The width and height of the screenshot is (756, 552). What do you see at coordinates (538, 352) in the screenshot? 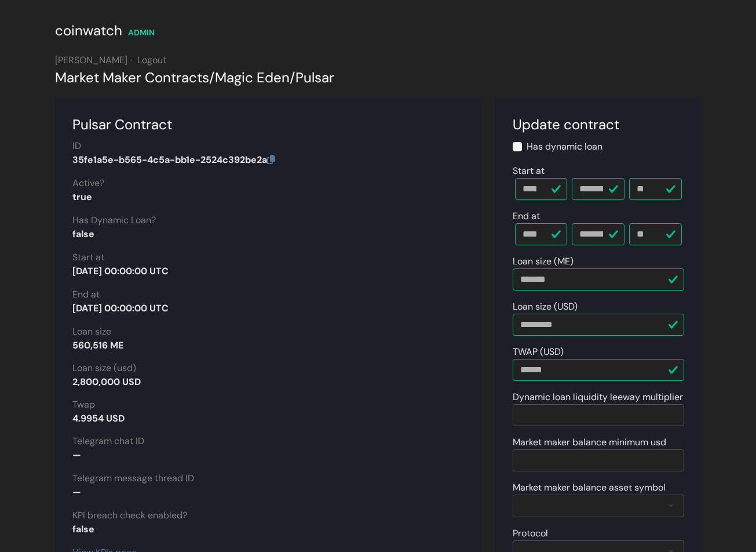
I see `label: TWAP (USD)` at bounding box center [538, 352].